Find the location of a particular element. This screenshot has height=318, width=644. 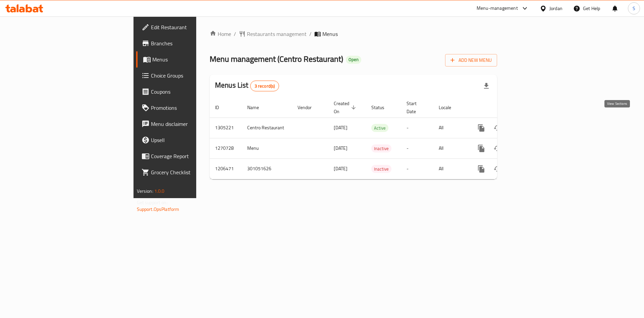

span: Upsell is located at coordinates (193, 140).